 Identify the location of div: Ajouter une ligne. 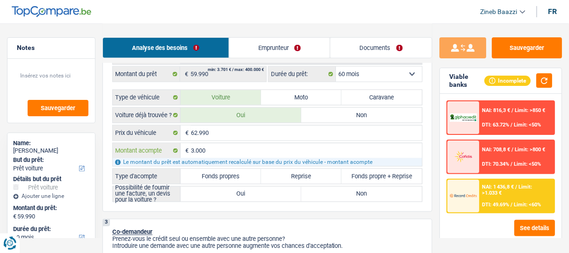
(51, 196).